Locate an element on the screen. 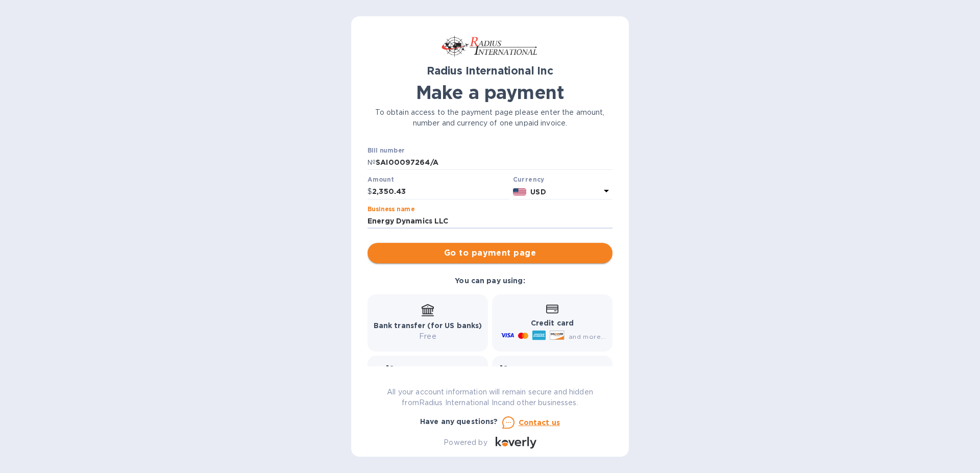  b: Have any questions? is located at coordinates (459, 421).